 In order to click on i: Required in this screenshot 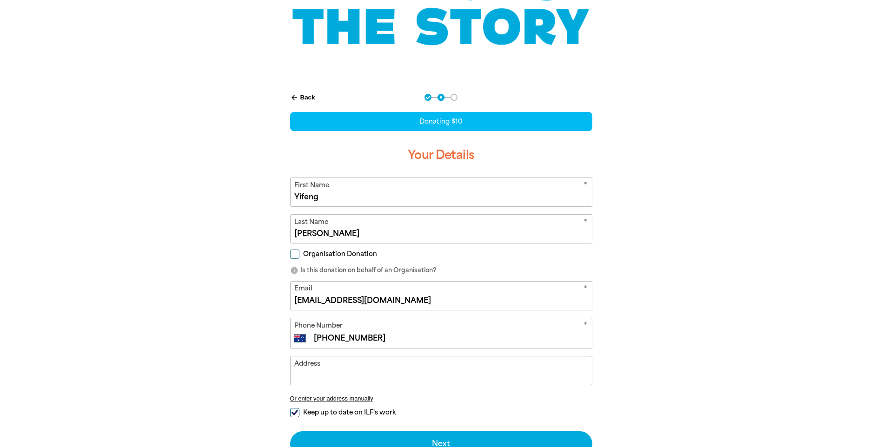, I will do `click(585, 326)`.